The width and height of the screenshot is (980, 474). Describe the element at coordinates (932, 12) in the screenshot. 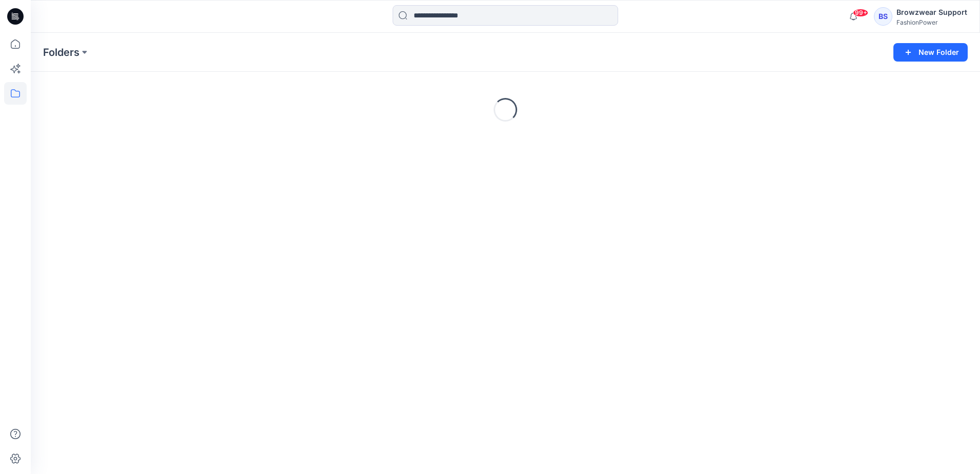

I see `div: Browzwear Support` at that location.